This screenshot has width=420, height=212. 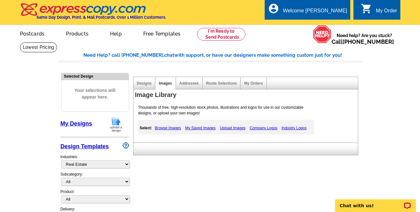 What do you see at coordinates (95, 161) in the screenshot?
I see `div: Industries:` at bounding box center [95, 161].